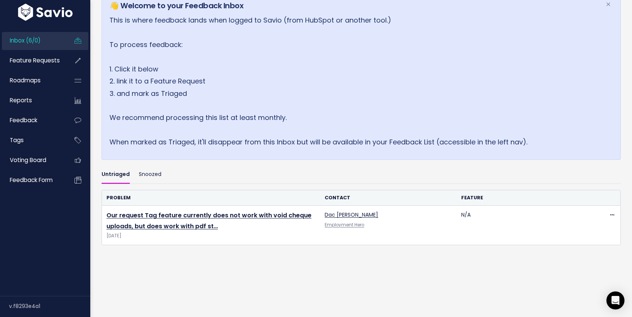 This screenshot has height=317, width=632. What do you see at coordinates (32, 41) in the screenshot?
I see `a: Inbox (6/0)` at bounding box center [32, 41].